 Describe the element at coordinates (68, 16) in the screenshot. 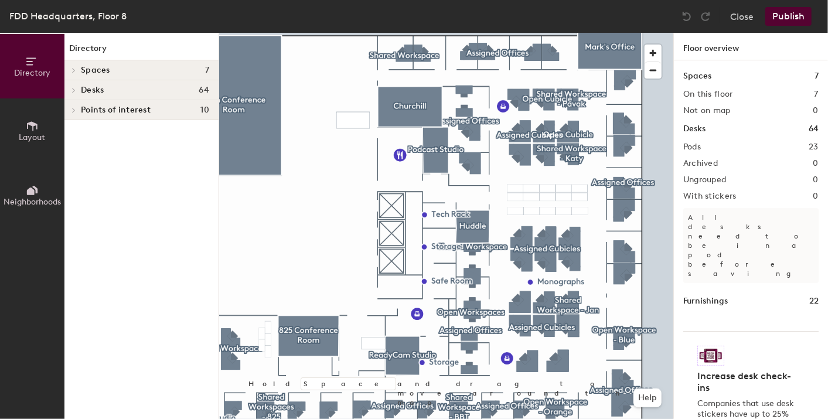

I see `div: FDD Headquarters, Floor 8` at that location.